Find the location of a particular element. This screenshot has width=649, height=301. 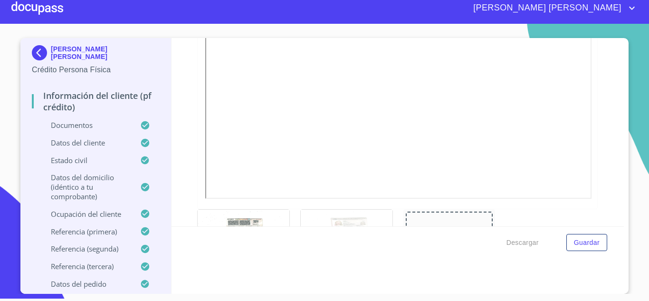

img: Docupass spot blue is located at coordinates (41, 53).